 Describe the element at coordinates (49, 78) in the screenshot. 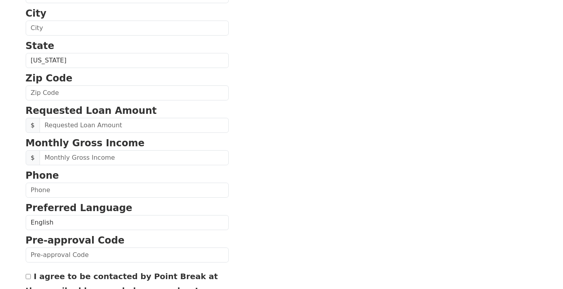

I see `strong: Zip Code` at that location.